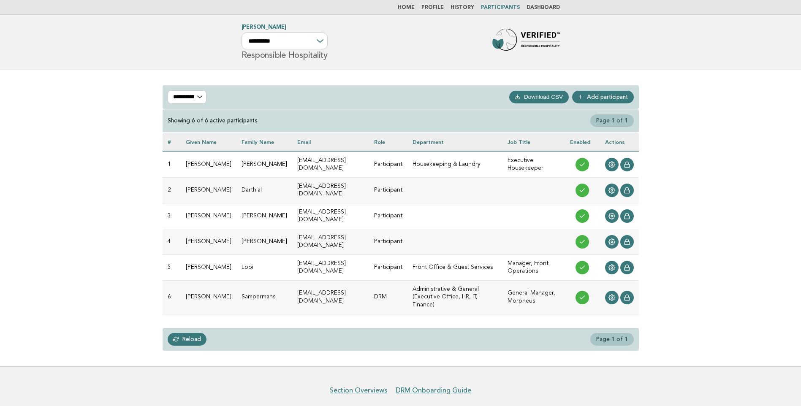 The height and width of the screenshot is (406, 801). I want to click on td: General Manager, Morpheus, so click(533, 297).